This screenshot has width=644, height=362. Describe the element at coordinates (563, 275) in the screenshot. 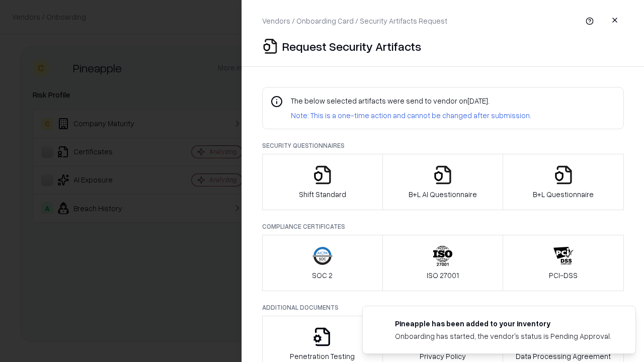

I see `p: PCI-DSS` at that location.